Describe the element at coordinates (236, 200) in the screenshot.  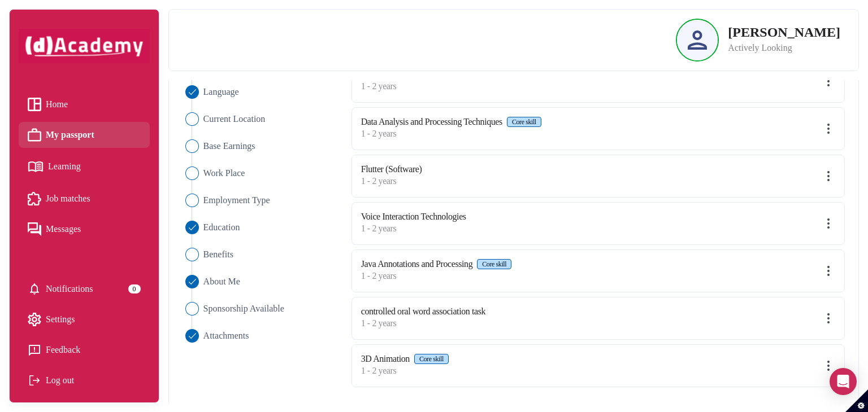
I see `span: Employment Type` at that location.